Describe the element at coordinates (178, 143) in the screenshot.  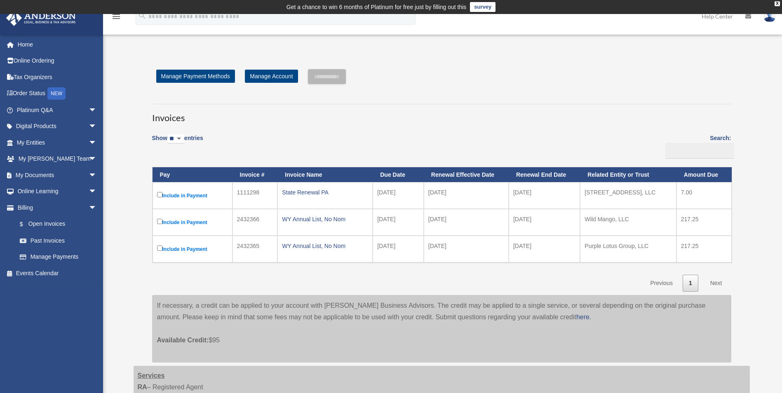
I see `label: Show entries` at that location.